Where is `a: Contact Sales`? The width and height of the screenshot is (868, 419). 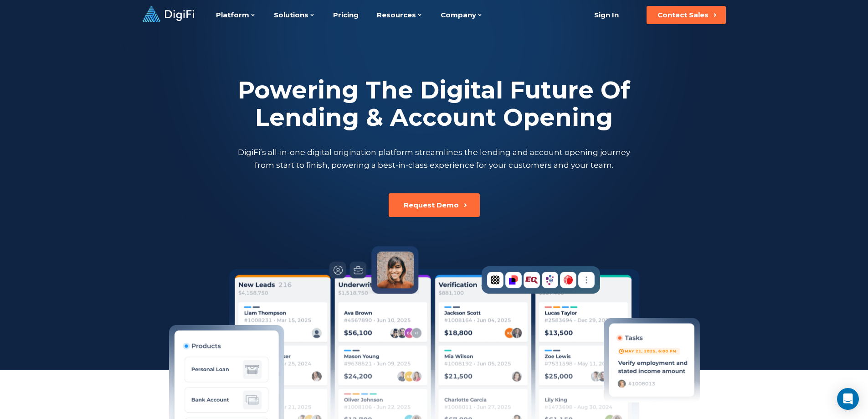 a: Contact Sales is located at coordinates (686, 15).